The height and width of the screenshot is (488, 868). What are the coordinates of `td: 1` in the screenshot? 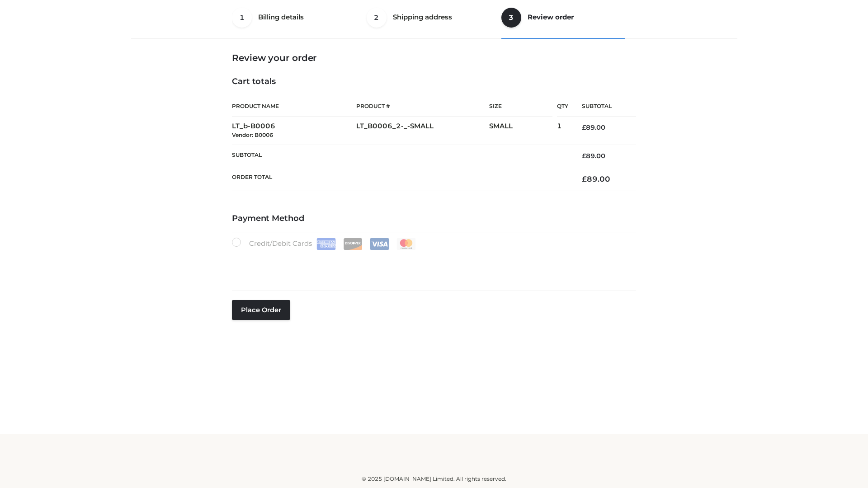 It's located at (562, 130).